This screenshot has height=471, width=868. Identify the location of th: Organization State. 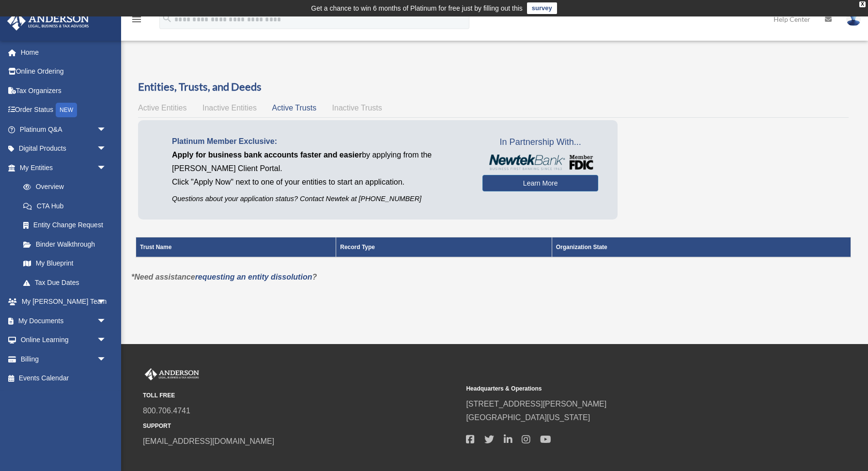
(701, 248).